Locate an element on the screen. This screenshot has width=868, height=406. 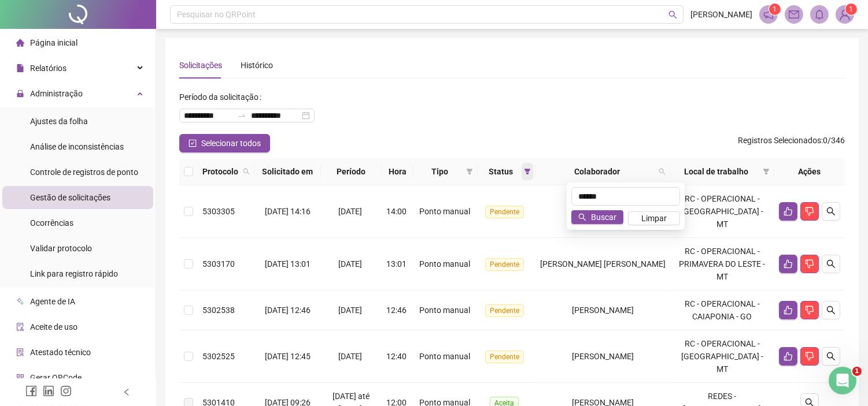
span: 5302525 is located at coordinates (219, 356).